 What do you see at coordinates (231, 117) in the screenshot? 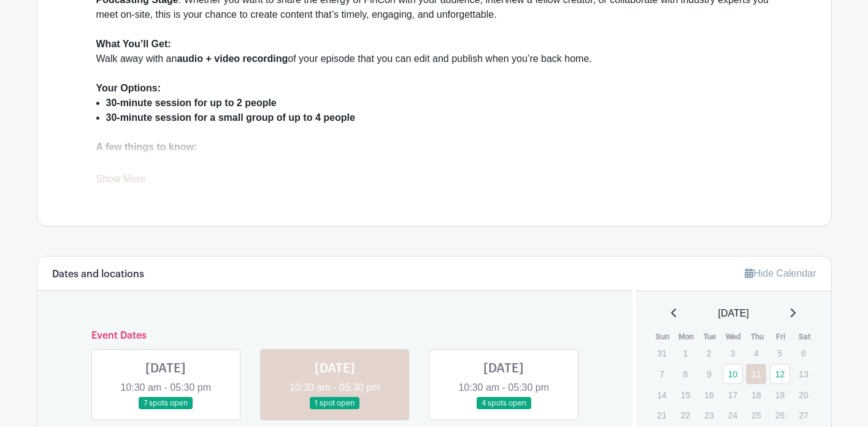
I see `strong: 30-minute session for a small group of up to 4 people` at bounding box center [231, 117].